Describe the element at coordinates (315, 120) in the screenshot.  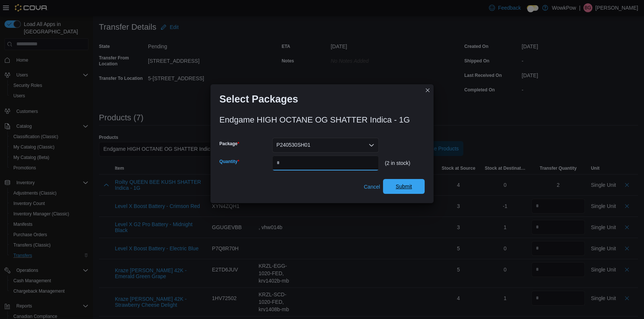
I see `h3: Endgame HIGH OCTANE OG SHATTER Indica - 1G` at that location.